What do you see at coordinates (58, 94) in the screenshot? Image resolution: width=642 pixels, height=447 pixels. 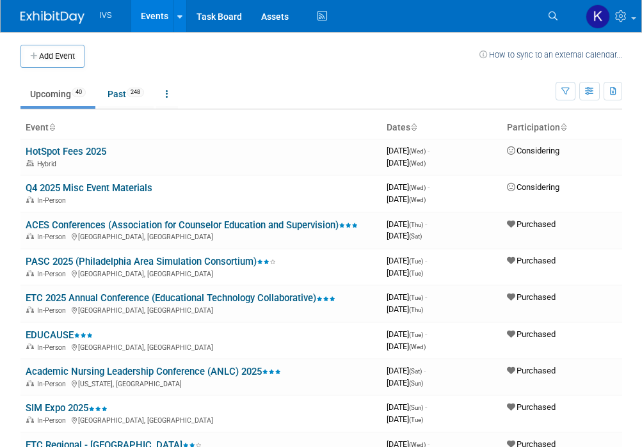 I see `a: Upcoming40` at bounding box center [58, 94].